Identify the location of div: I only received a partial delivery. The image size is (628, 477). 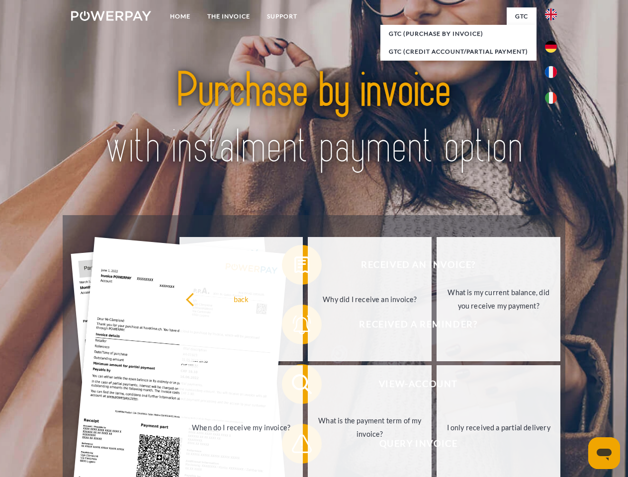
(498, 427).